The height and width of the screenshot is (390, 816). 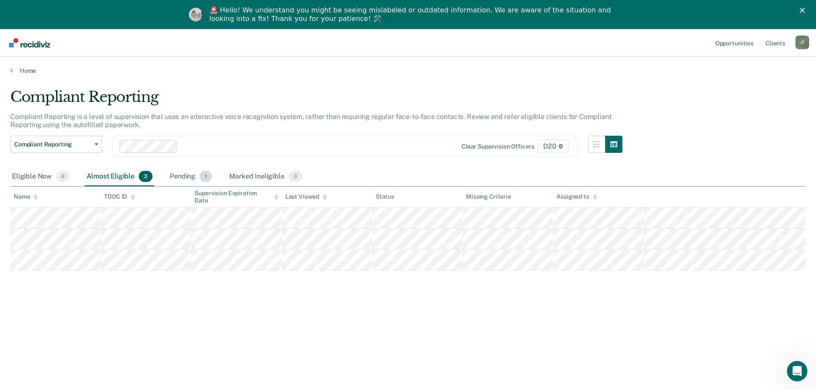 I want to click on span: 1, so click(x=206, y=176).